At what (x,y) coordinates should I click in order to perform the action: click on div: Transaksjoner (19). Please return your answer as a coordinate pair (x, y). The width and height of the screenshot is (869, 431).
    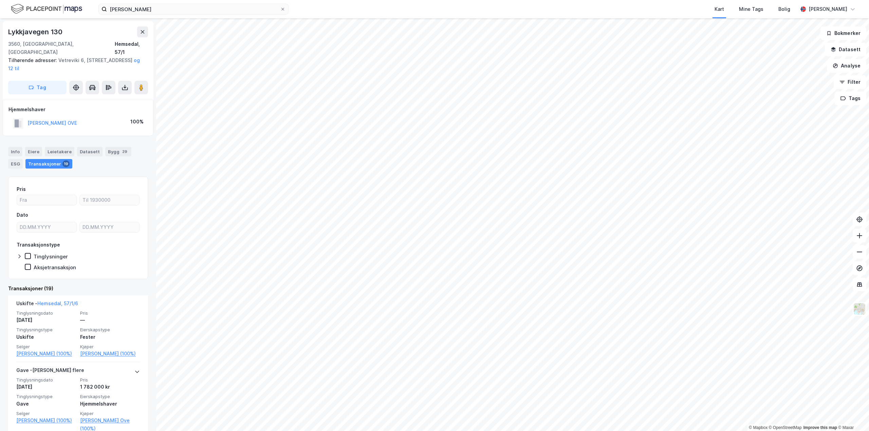
    Looking at the image, I should click on (78, 289).